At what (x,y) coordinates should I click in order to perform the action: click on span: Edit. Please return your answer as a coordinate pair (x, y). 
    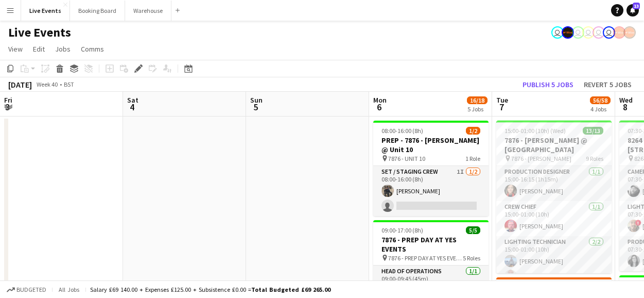
    Looking at the image, I should click on (38, 49).